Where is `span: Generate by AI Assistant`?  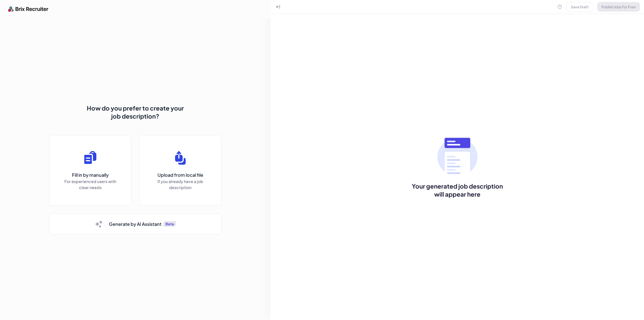 span: Generate by AI Assistant is located at coordinates (135, 224).